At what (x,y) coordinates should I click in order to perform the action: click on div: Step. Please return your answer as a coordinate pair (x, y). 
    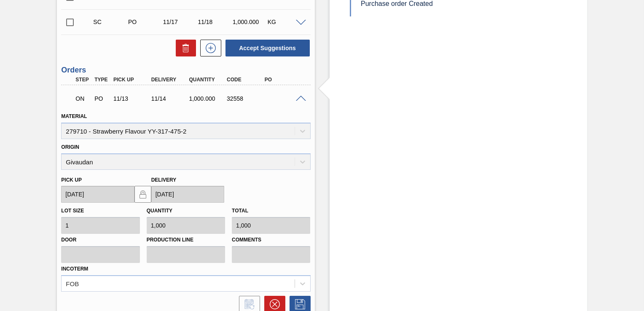
    Looking at the image, I should click on (83, 80).